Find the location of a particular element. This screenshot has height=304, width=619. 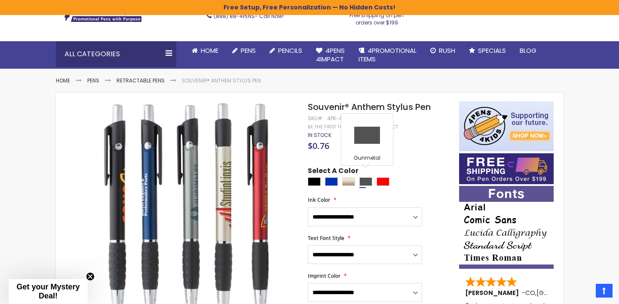

span: $0.76 is located at coordinates (318, 146).